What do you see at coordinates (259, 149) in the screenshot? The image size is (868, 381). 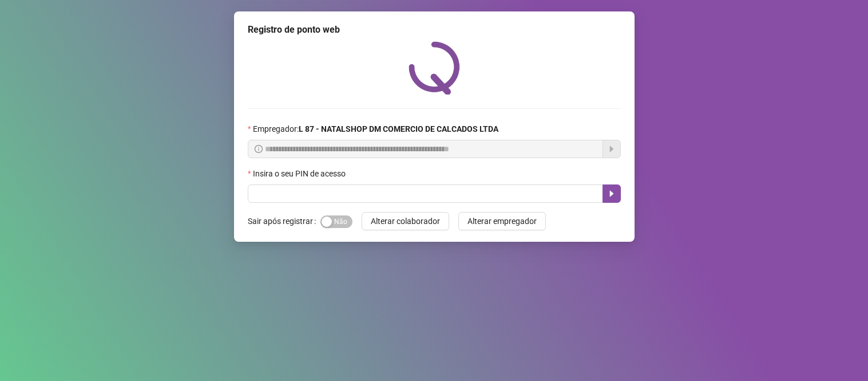 I see `span: info-circle` at bounding box center [259, 149].